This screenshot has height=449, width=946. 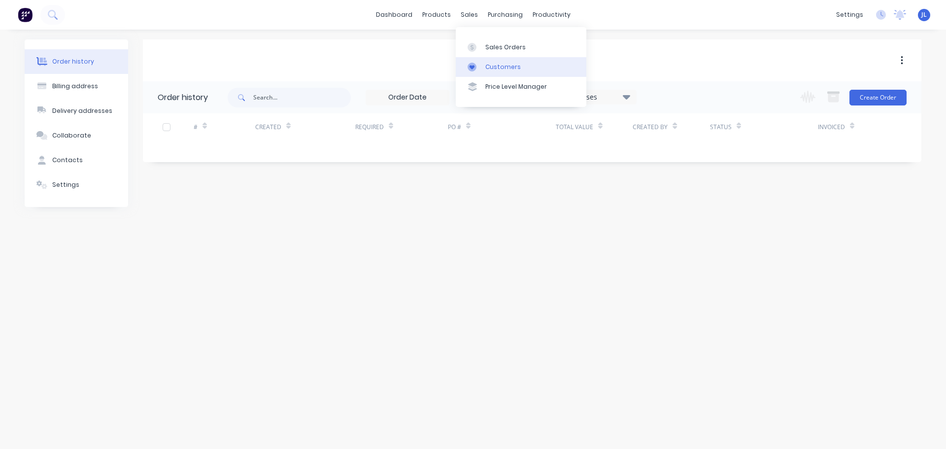 What do you see at coordinates (924, 15) in the screenshot?
I see `span: JL` at bounding box center [924, 15].